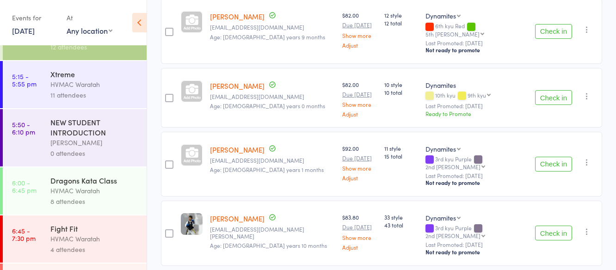  Describe the element at coordinates (401, 217) in the screenshot. I see `span: 33 style` at that location.